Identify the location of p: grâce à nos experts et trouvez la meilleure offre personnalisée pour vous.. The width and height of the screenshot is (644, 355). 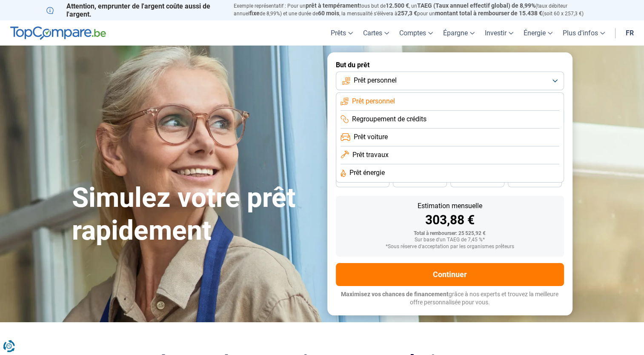
(450, 299).